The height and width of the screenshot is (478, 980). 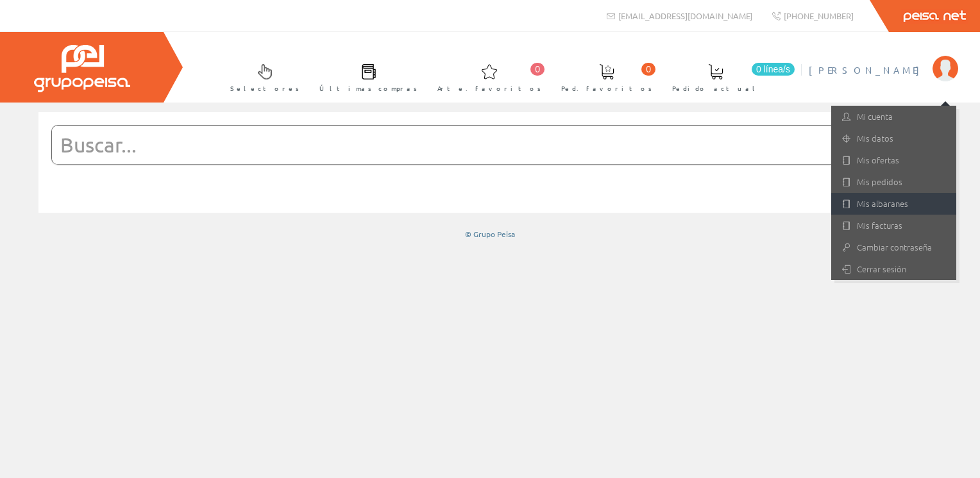 I want to click on img: Grupo Peisa, so click(x=82, y=68).